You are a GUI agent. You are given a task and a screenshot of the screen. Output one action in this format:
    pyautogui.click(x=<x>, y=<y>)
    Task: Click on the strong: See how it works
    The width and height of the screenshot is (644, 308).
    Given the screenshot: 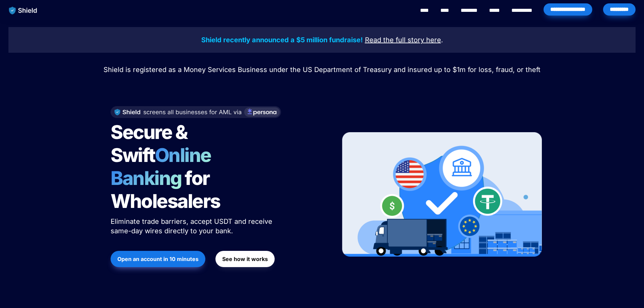 What is the action you would take?
    pyautogui.click(x=245, y=259)
    